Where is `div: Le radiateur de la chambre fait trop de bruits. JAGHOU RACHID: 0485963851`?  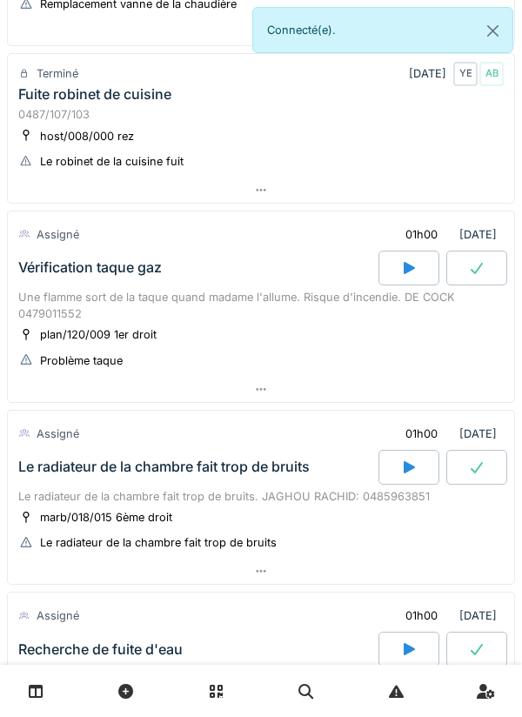 div: Le radiateur de la chambre fait trop de bruits. JAGHOU RACHID: 0485963851 is located at coordinates (261, 496).